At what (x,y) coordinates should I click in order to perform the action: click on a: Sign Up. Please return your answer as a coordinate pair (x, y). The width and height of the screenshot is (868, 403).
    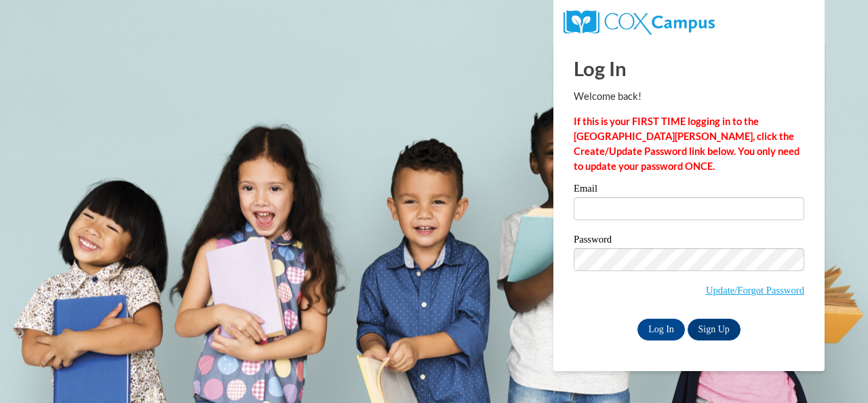
    Looking at the image, I should click on (715, 329).